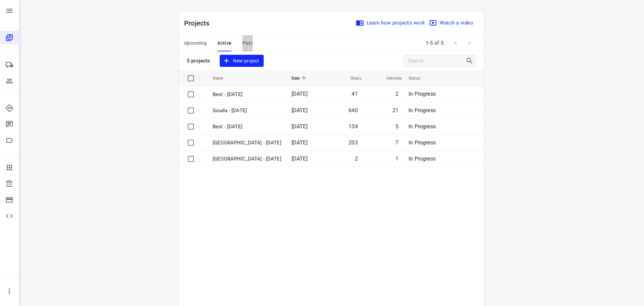  What do you see at coordinates (397, 158) in the screenshot?
I see `span: 1` at bounding box center [397, 158].